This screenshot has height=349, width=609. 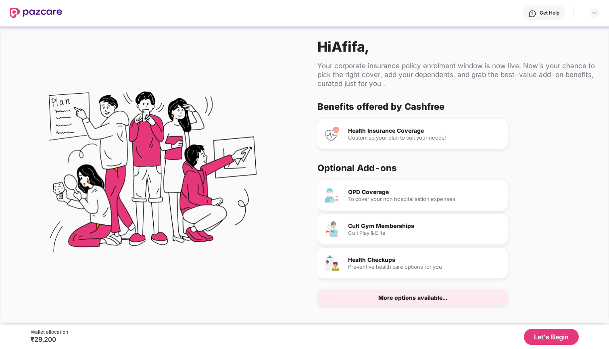 What do you see at coordinates (49, 332) in the screenshot?
I see `div: Wallet allocation` at bounding box center [49, 332].